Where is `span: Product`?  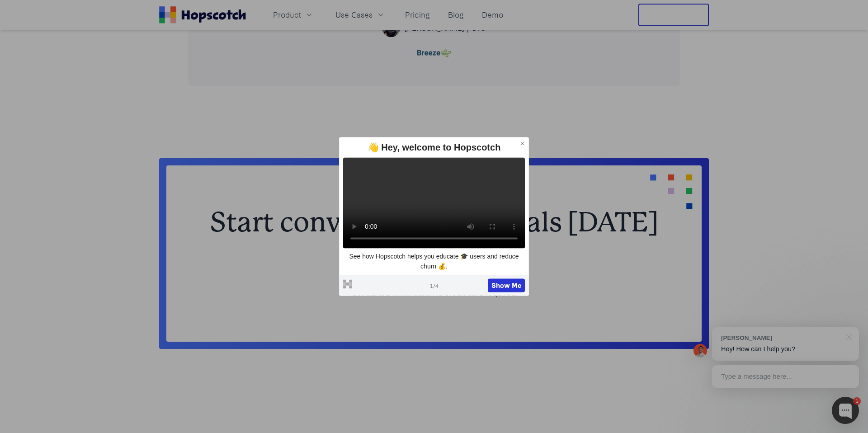 span: Product is located at coordinates (287, 15).